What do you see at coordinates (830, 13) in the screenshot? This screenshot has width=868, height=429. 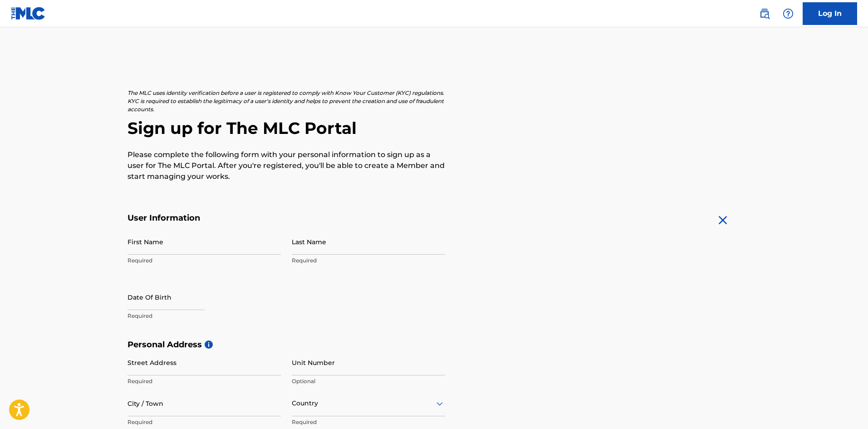 I see `a: Log In` at bounding box center [830, 13].